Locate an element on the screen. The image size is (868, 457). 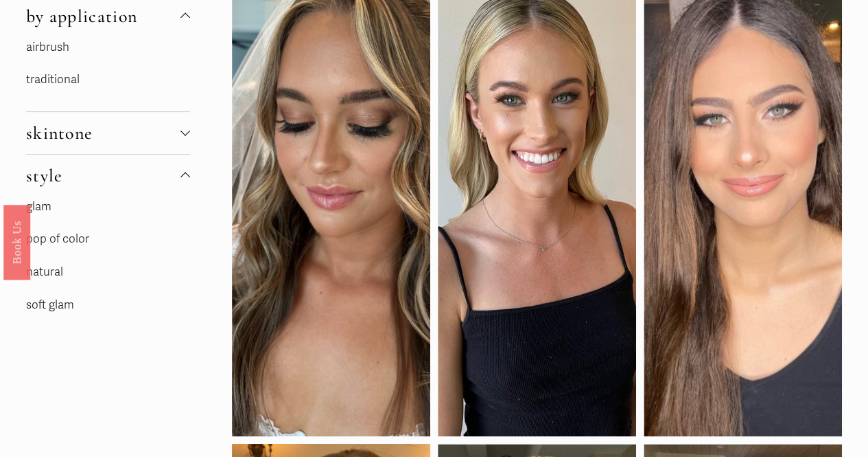
a: soft glam is located at coordinates (50, 304).